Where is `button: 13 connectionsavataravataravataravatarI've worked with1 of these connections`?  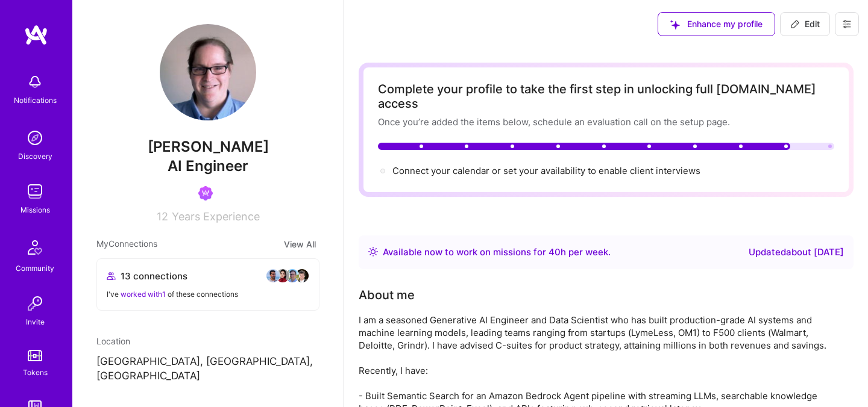 button: 13 connectionsavataravataravataravatarI've worked with1 of these connections is located at coordinates (208, 284).